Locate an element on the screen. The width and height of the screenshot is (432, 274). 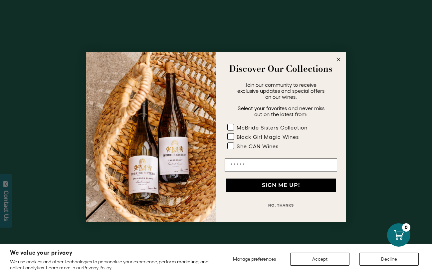
button: NO, THANKS is located at coordinates (281, 205).